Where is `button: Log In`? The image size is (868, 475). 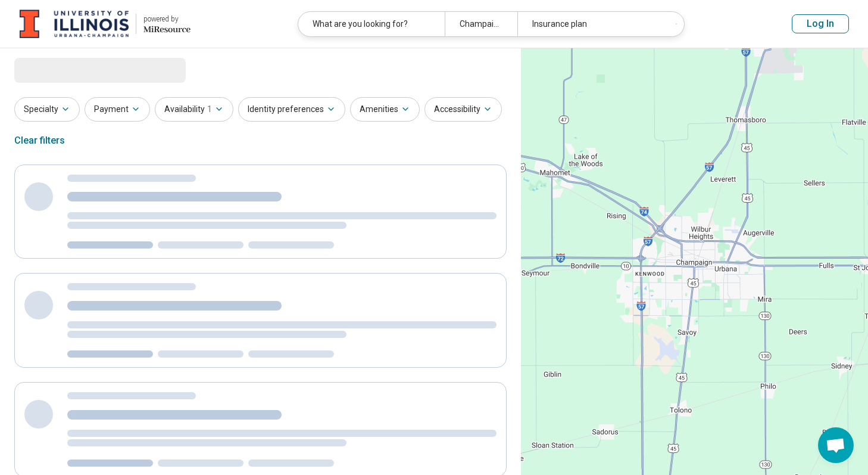 button: Log In is located at coordinates (820, 24).